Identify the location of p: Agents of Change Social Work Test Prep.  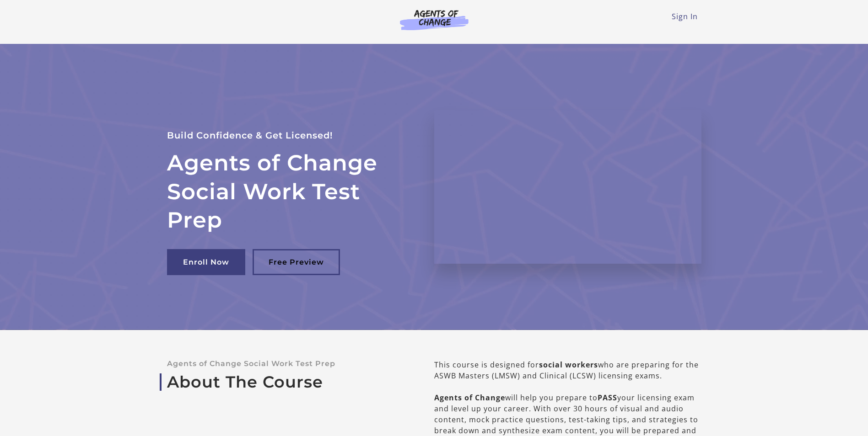
(286, 363).